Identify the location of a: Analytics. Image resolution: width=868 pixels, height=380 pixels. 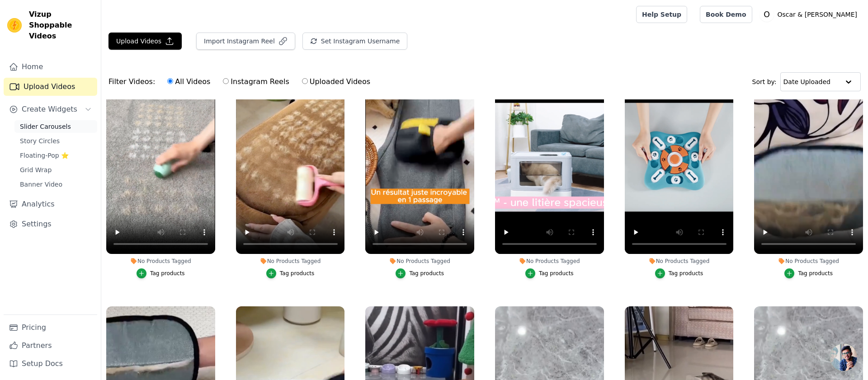
(50, 204).